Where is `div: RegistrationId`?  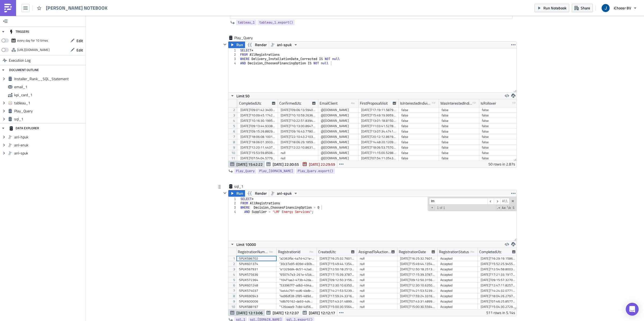 div: RegistrationId is located at coordinates (289, 252).